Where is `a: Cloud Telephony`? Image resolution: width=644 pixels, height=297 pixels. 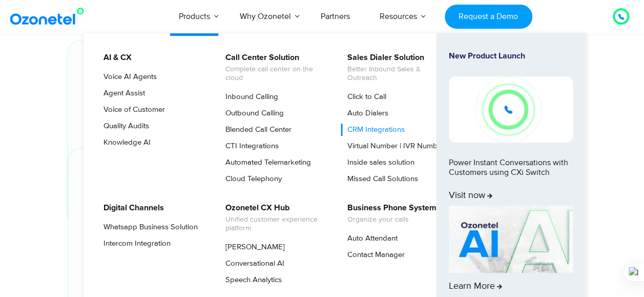
a: Cloud Telephony is located at coordinates (250, 179).